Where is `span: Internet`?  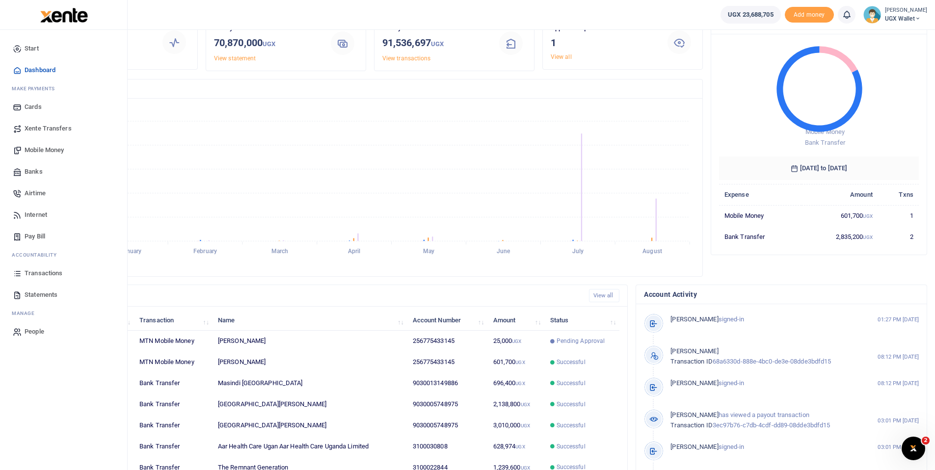
span: Internet is located at coordinates (36, 215).